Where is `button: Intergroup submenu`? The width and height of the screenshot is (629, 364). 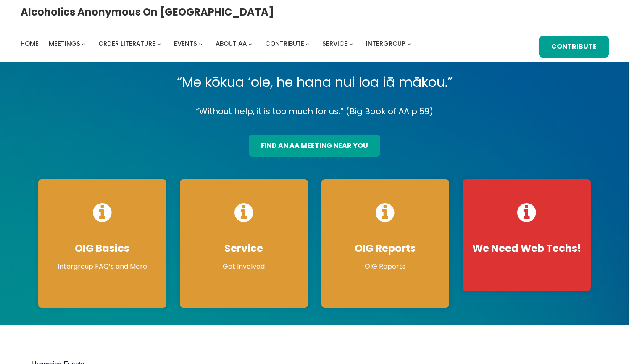 button: Intergroup submenu is located at coordinates (409, 43).